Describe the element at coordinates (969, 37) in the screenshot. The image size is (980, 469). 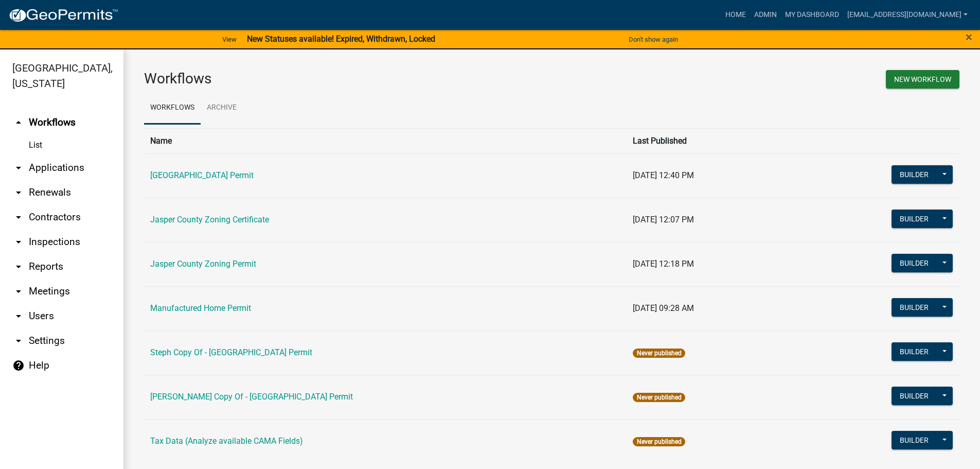
I see `button: Close` at that location.